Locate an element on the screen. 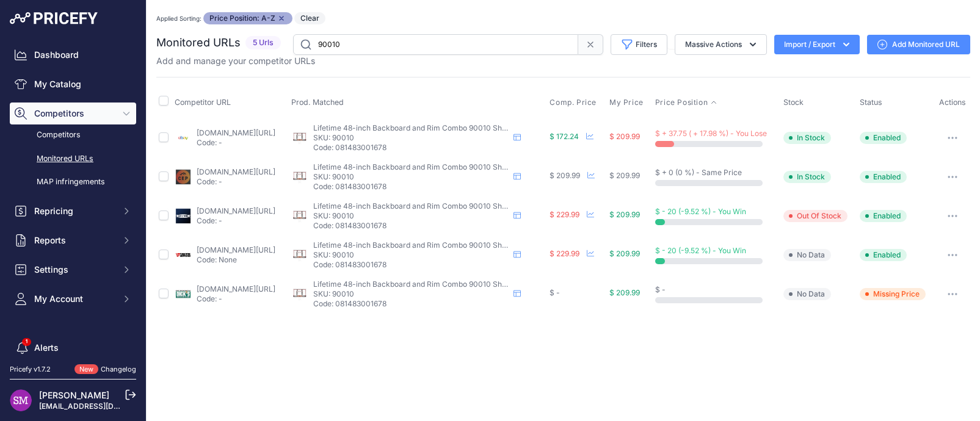 The height and width of the screenshot is (421, 980). input: Search is located at coordinates (435, 44).